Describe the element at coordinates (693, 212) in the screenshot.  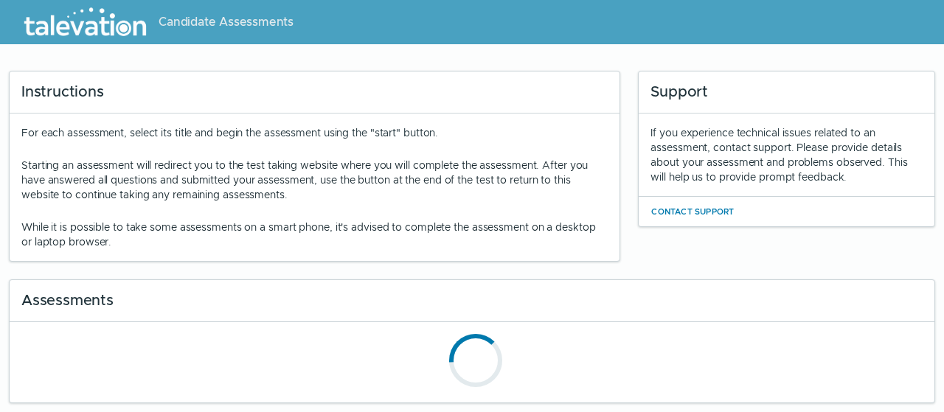
I see `button: Contact Support` at that location.